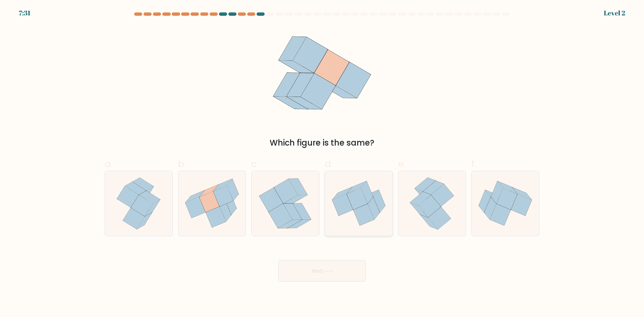 The height and width of the screenshot is (317, 644). Describe the element at coordinates (24, 13) in the screenshot. I see `div: 7:31` at that location.